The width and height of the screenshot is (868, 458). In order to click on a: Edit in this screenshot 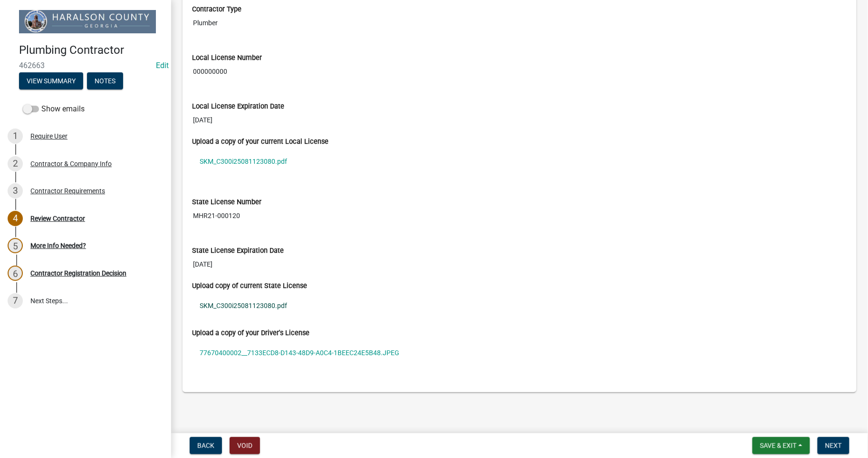, I will do `click(162, 65)`.